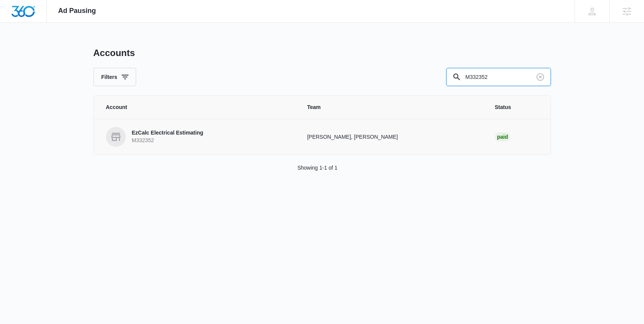  I want to click on h1: Accounts, so click(114, 53).